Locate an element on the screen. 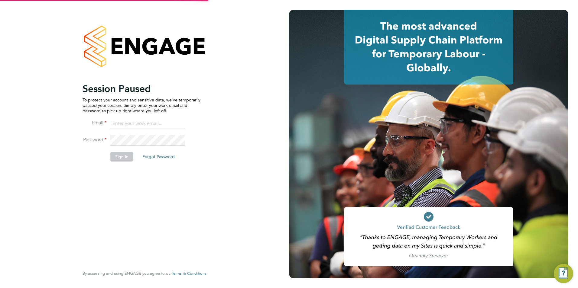 This screenshot has height=288, width=578. p: To protect your account and sensitive data, we've temporarily paused your session. Simply enter y... is located at coordinates (141, 105).